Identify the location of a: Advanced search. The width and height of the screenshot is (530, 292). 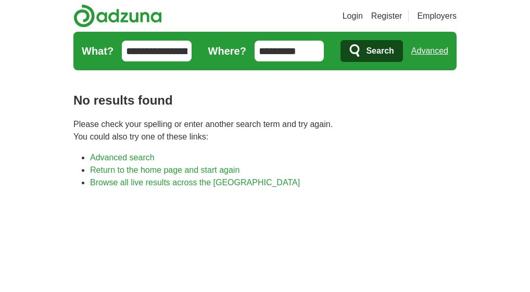
(122, 157).